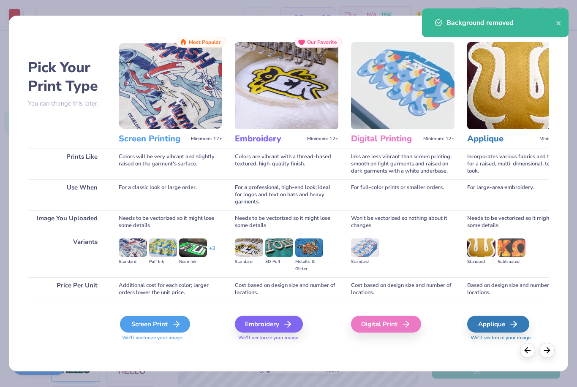  What do you see at coordinates (518, 195) in the screenshot?
I see `div: For large-area embroidery.` at bounding box center [518, 195].